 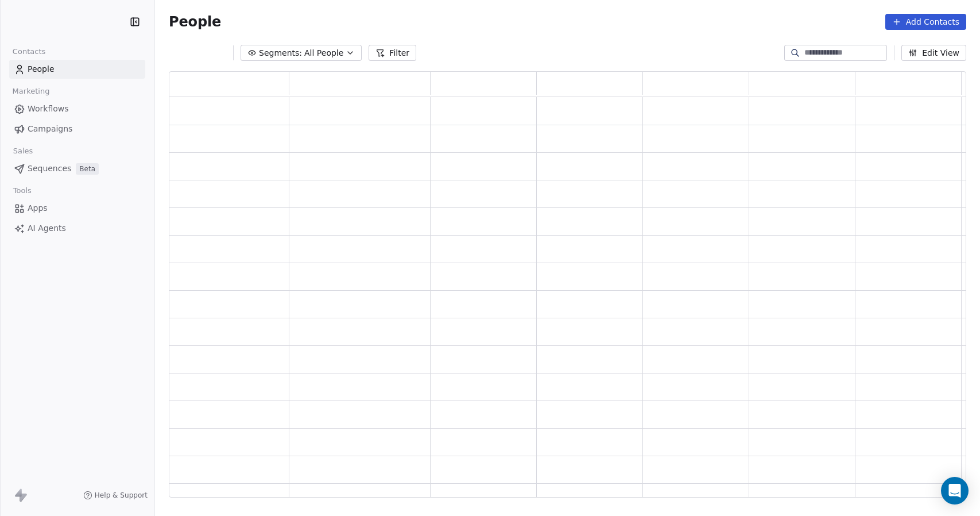 What do you see at coordinates (954, 490) in the screenshot?
I see `div: Open Intercom Messenger` at bounding box center [954, 490].